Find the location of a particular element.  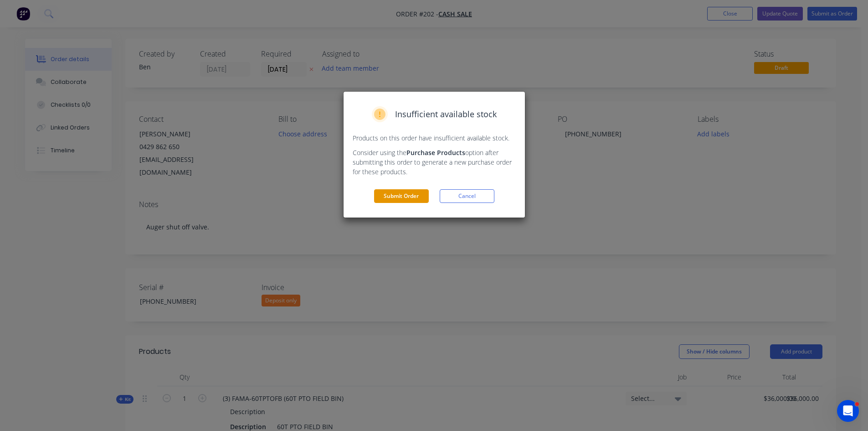

p: Consider using the option after submitting this order to generate a new purchase order for these ... is located at coordinates (434, 162).